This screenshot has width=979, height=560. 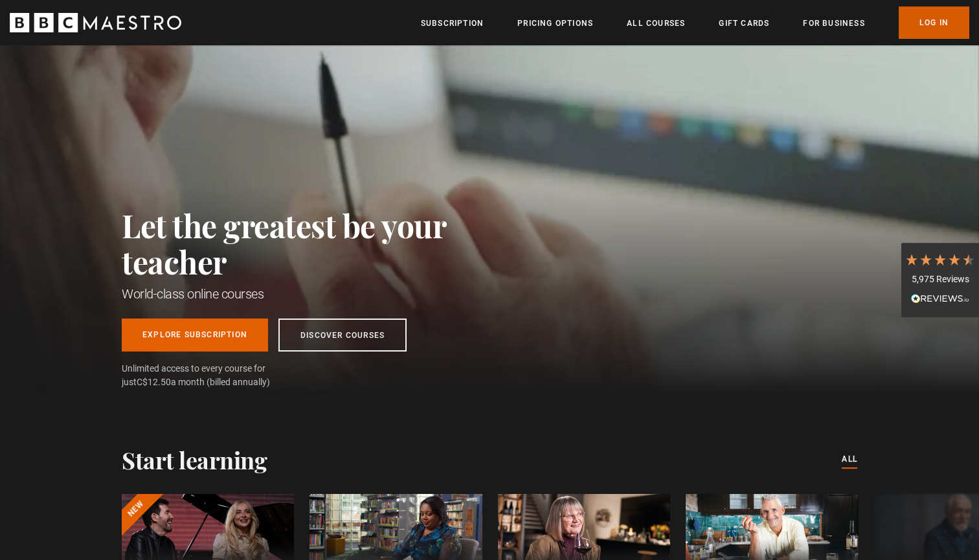 What do you see at coordinates (555, 24) in the screenshot?
I see `a: Pricing Options` at bounding box center [555, 24].